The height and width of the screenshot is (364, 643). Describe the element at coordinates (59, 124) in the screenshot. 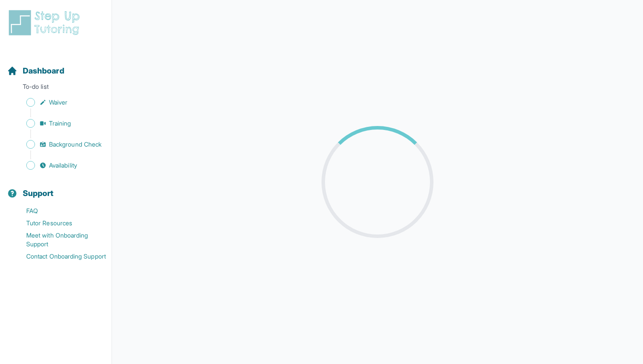

I see `a: Training` at that location.